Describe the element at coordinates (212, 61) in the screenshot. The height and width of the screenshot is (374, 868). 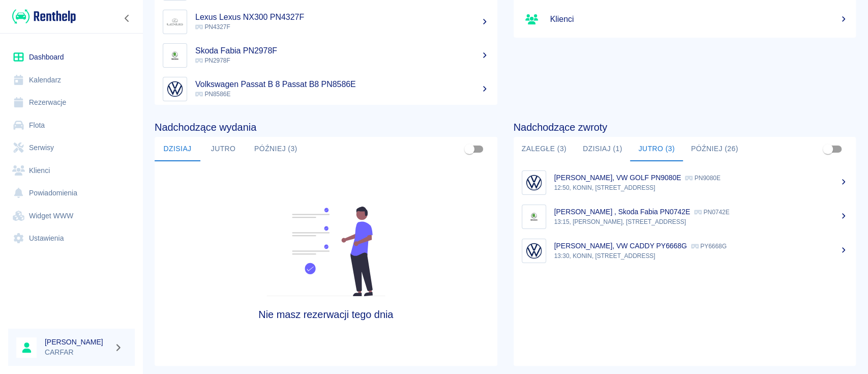
I see `span: PN2978F` at that location.